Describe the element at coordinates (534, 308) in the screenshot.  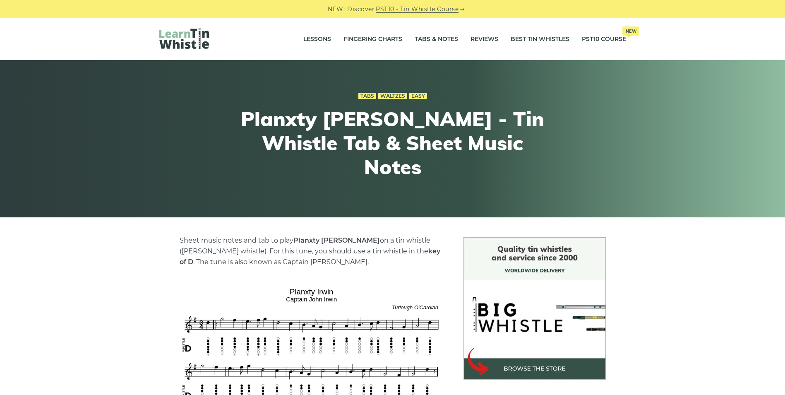
I see `img: BigWhistle Tin Whistle Store` at that location.